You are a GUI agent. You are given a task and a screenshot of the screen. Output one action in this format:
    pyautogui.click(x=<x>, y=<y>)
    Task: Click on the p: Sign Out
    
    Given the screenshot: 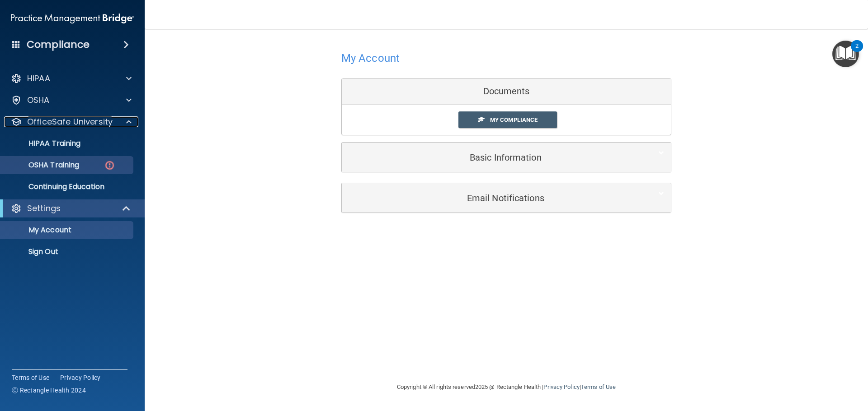 What is the action you would take?
    pyautogui.click(x=68, y=252)
    